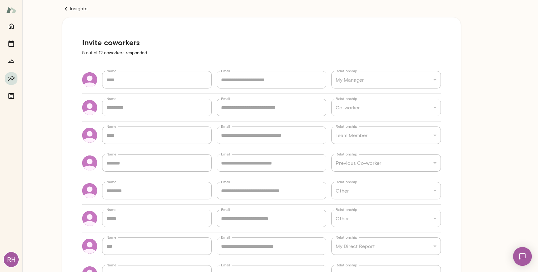  I want to click on button: Documents, so click(11, 96).